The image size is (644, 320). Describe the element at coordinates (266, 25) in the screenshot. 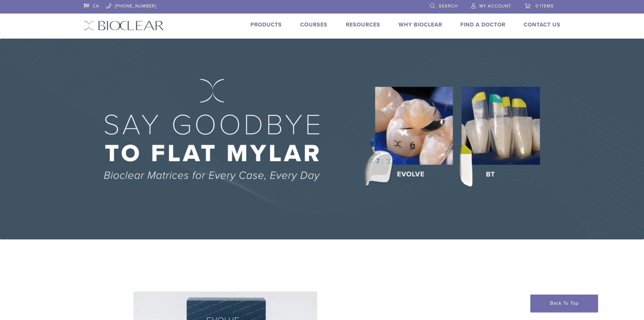

I see `a: Products` at that location.